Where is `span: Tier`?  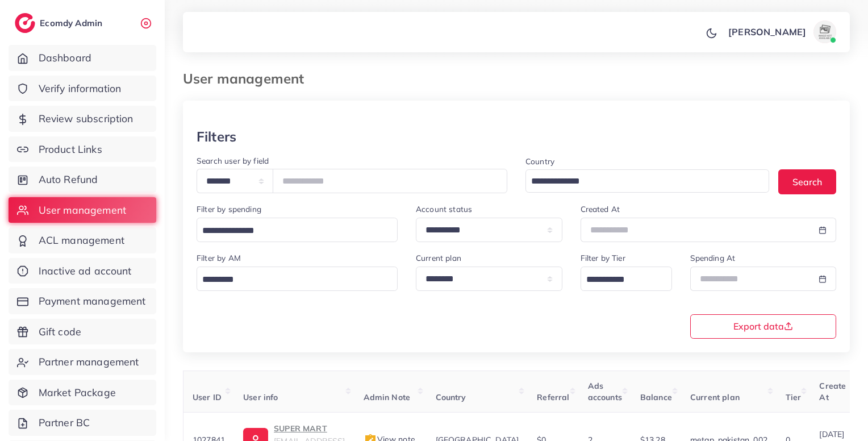
span: Tier is located at coordinates (794, 397).